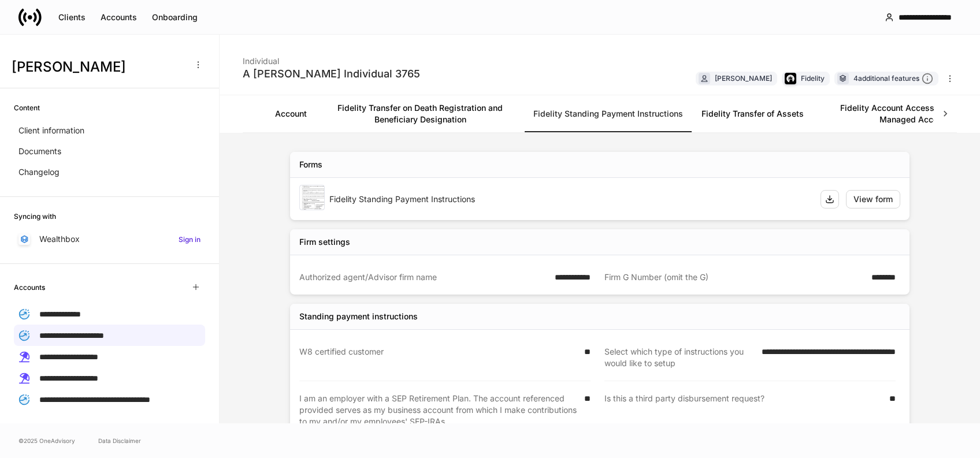  Describe the element at coordinates (120, 441) in the screenshot. I see `a: Data Disclaimer` at that location.